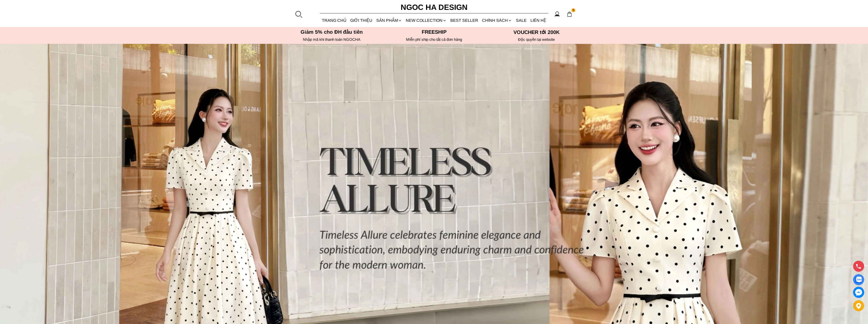  I want to click on font: Freeship, so click(434, 32).